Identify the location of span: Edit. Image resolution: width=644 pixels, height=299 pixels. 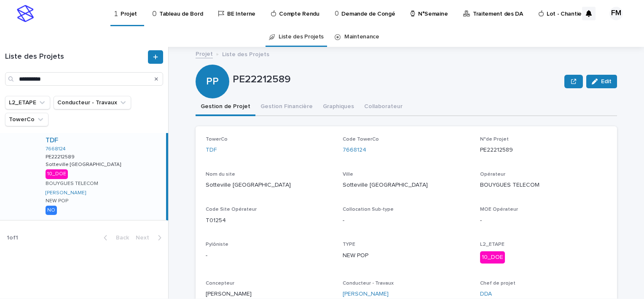
(606, 81).